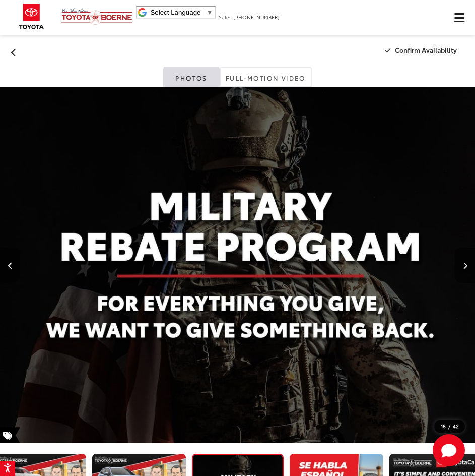 This screenshot has height=476, width=475. Describe the element at coordinates (181, 12) in the screenshot. I see `a: Select Language​` at that location.